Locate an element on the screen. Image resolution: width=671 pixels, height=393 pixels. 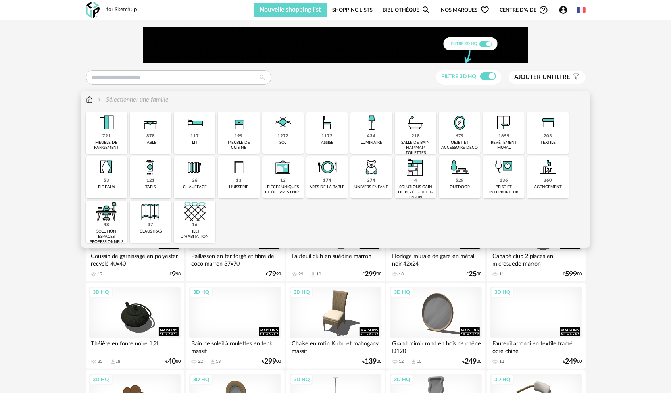
div: revêtement mural is located at coordinates (503, 145).